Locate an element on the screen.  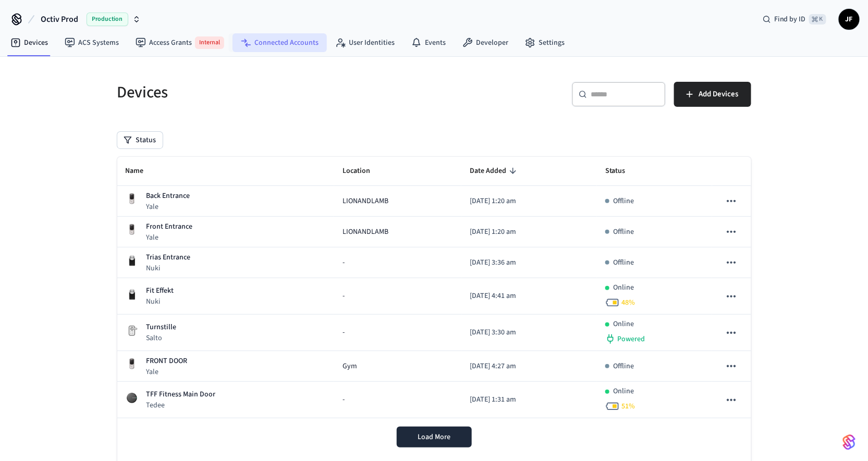
span: Find by ID is located at coordinates (789, 19).